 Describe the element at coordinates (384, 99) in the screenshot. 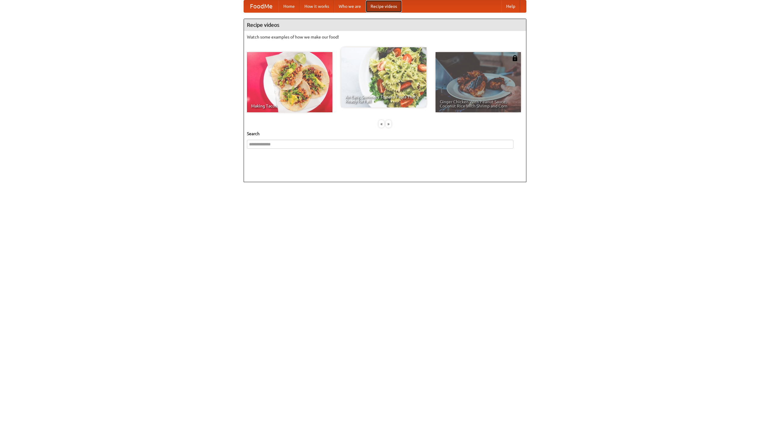

I see `span: An Easy, Summery Tomato Pasta That's Ready for Fall` at that location.